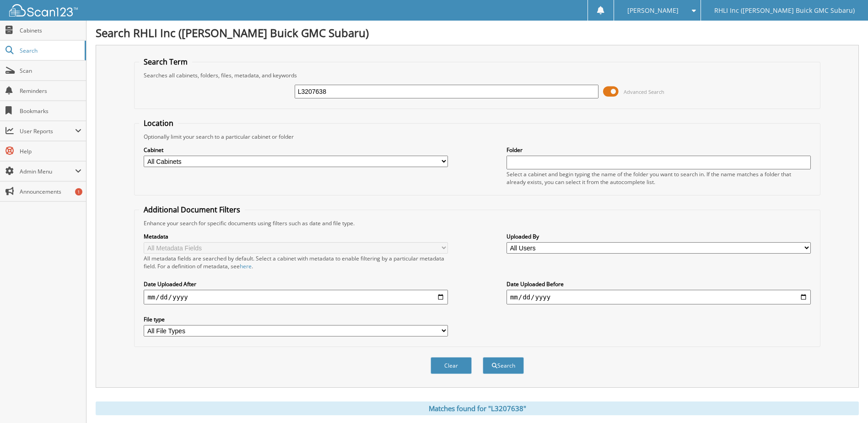  I want to click on div: All metadata fields are searched by default. Select a cabinet with metadata to enable filtering b..., so click(296, 263).